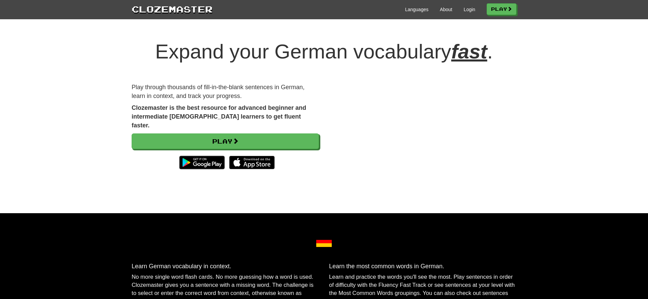 This screenshot has height=299, width=648. Describe the element at coordinates (417, 9) in the screenshot. I see `a: Languages` at that location.